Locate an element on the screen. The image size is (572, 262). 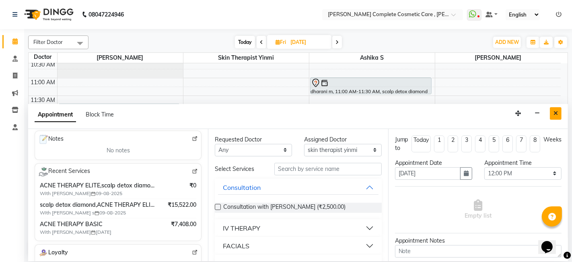
div: Doctor is located at coordinates (43, 57).